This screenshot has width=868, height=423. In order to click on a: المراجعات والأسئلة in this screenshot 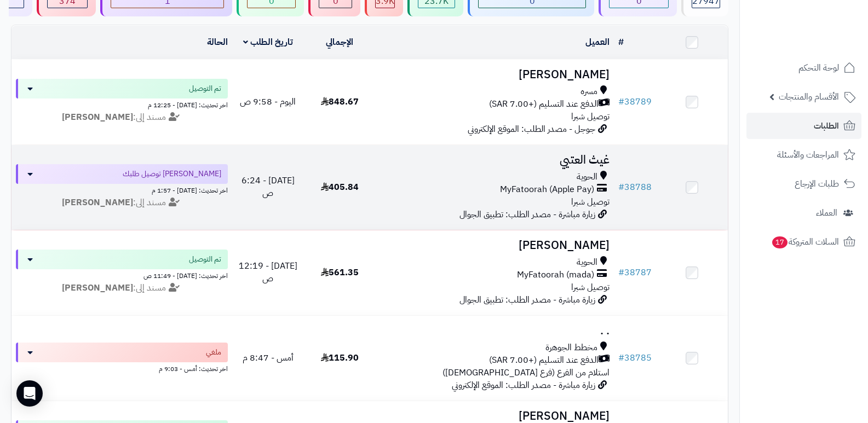, I will do `click(804, 155)`.